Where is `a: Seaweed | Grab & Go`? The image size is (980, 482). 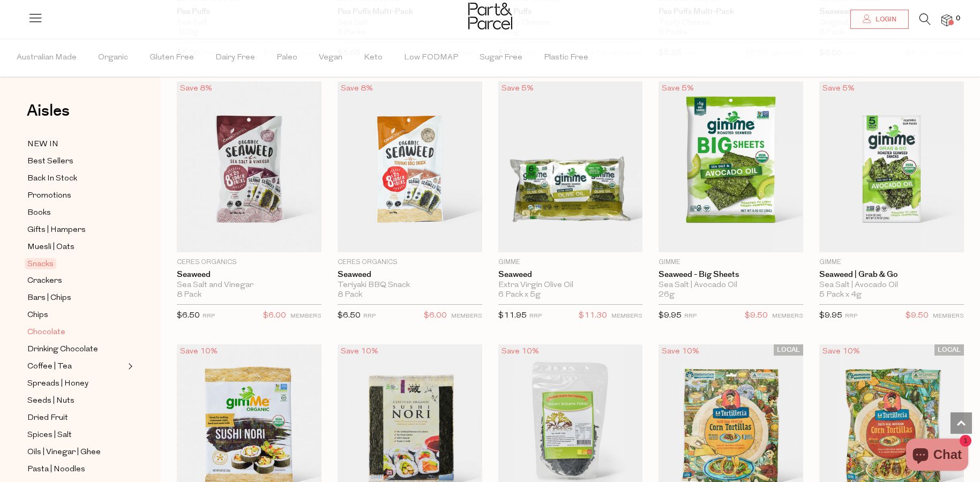 a: Seaweed | Grab & Go is located at coordinates (891, 275).